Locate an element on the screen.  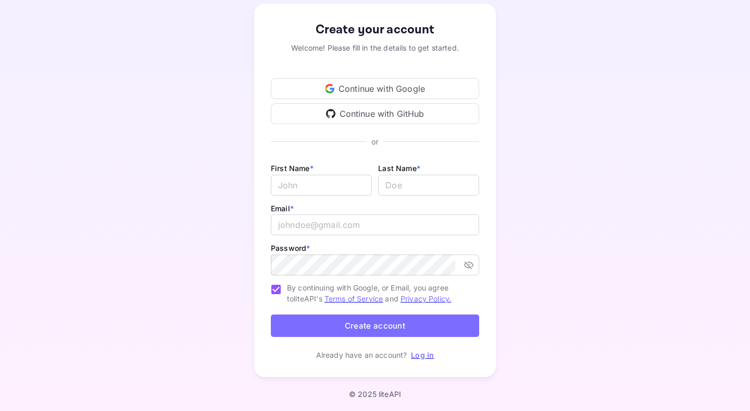
div: Welcome! Please fill in the details to get started. is located at coordinates (375, 47).